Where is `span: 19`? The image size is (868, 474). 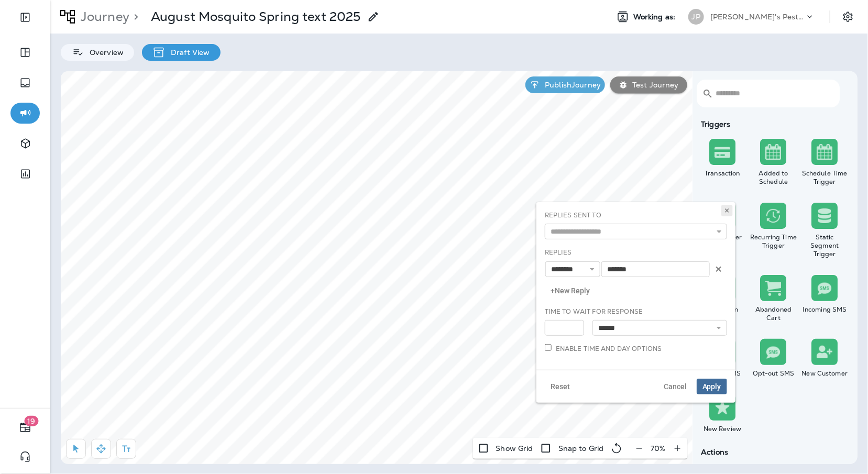
span: 19 is located at coordinates (32, 421).